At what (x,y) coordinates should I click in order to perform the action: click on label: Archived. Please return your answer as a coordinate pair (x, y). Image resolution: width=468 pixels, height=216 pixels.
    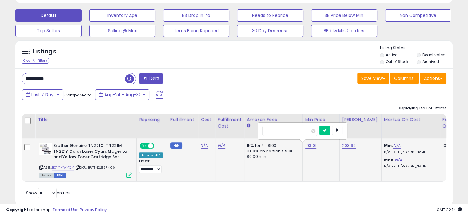
    Looking at the image, I should click on (430, 62).